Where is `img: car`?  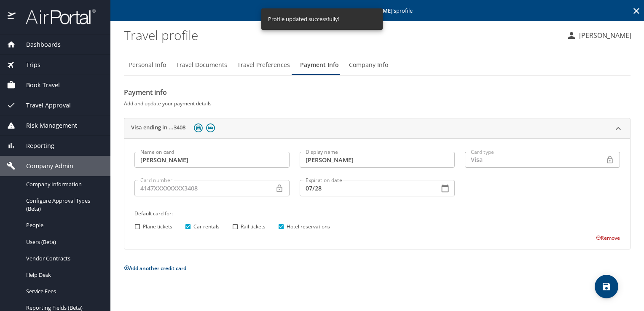
img: car is located at coordinates (198, 128).